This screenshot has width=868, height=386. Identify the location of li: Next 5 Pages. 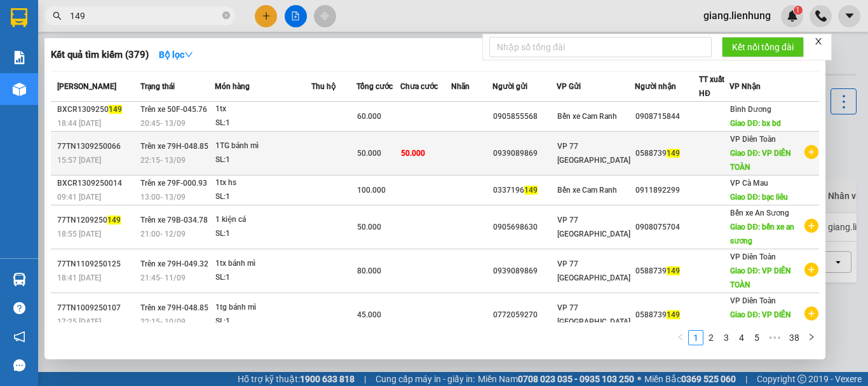
(775, 338).